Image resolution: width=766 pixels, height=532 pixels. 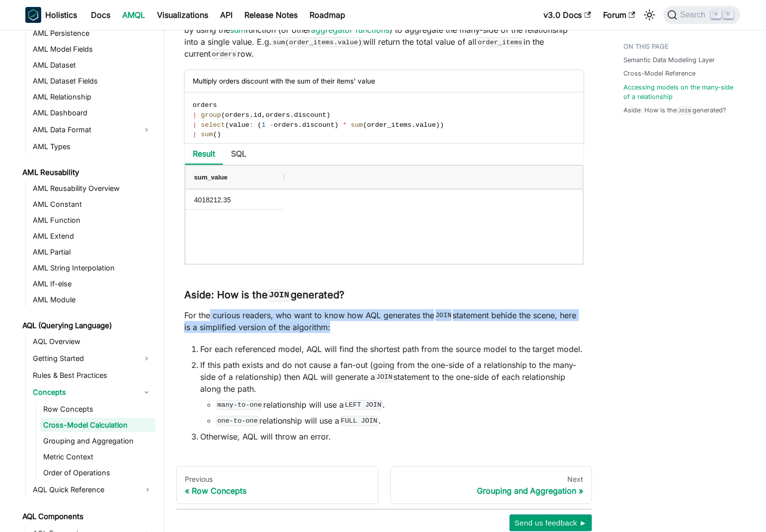 I want to click on li: If this path exists and do not cause a fan-out (going from the one-side of a relationship to the ..., so click(x=392, y=392).